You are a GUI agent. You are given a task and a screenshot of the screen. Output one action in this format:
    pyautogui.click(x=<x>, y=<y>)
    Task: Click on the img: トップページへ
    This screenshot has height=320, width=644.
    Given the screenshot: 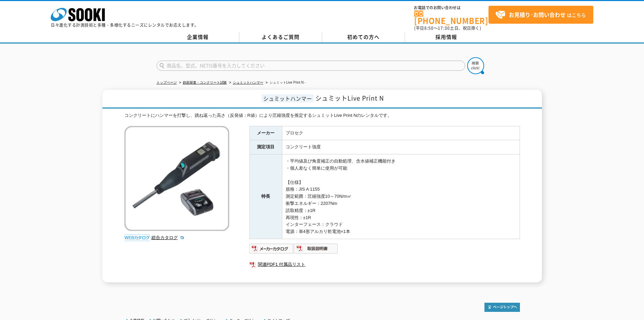 What is the action you would take?
    pyautogui.click(x=503, y=307)
    